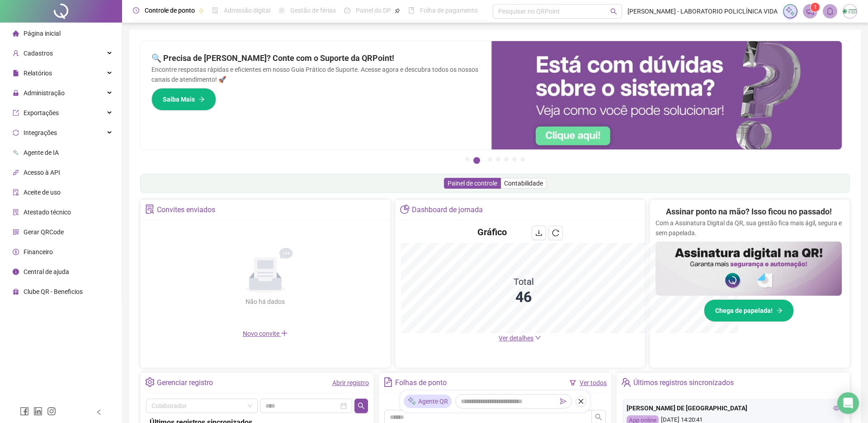 The height and width of the screenshot is (423, 868). What do you see at coordinates (849, 11) in the screenshot?
I see `img: 3633` at bounding box center [849, 11].